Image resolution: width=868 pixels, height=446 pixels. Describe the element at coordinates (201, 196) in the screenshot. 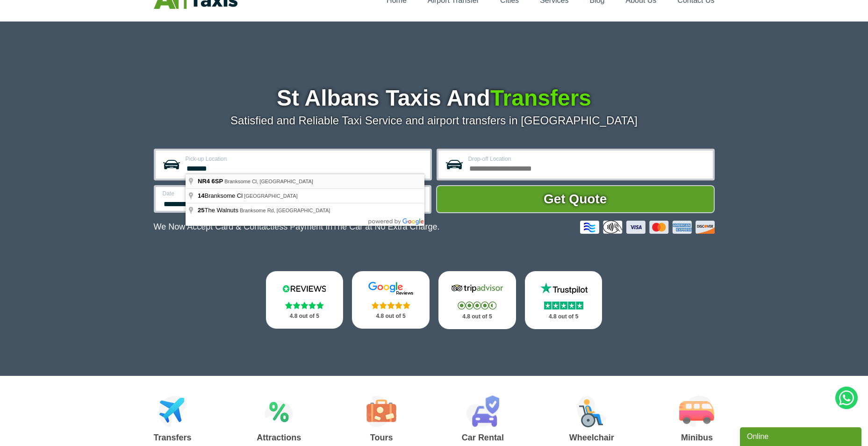

I see `span: 14` at that location.